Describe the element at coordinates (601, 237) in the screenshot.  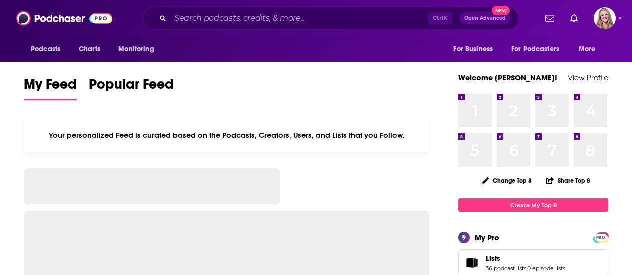
I see `span: PRO` at that location.